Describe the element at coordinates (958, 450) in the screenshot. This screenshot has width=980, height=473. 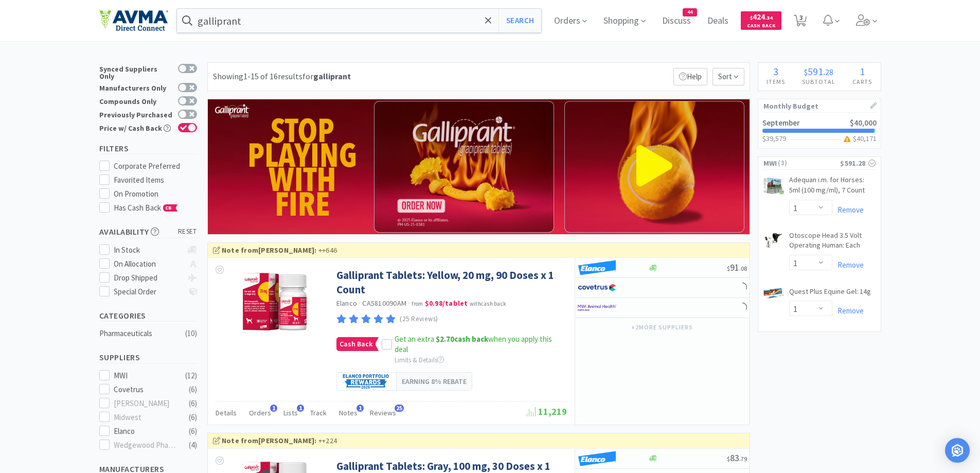
I see `div: Open Intercom Messenger` at that location.